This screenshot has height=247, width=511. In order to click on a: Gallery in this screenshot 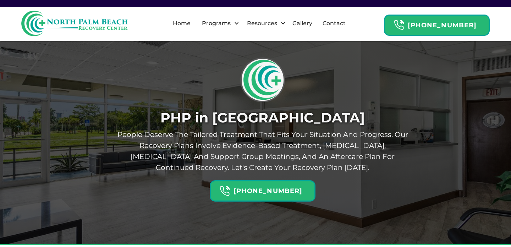, I will do `click(302, 23)`.